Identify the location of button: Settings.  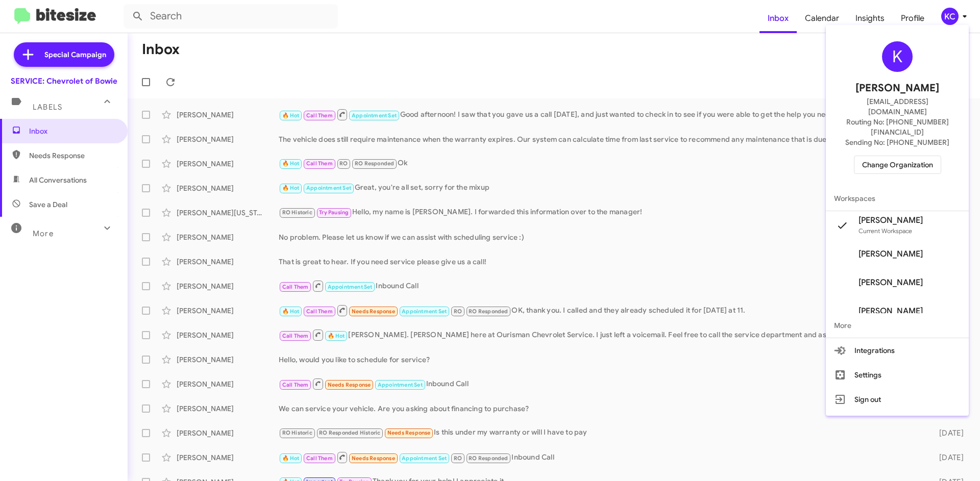
(897, 376).